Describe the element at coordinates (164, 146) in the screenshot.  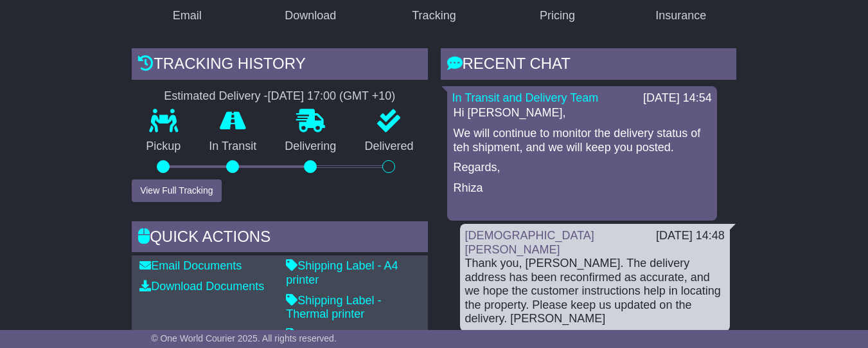
I see `p: Pickup` at that location.